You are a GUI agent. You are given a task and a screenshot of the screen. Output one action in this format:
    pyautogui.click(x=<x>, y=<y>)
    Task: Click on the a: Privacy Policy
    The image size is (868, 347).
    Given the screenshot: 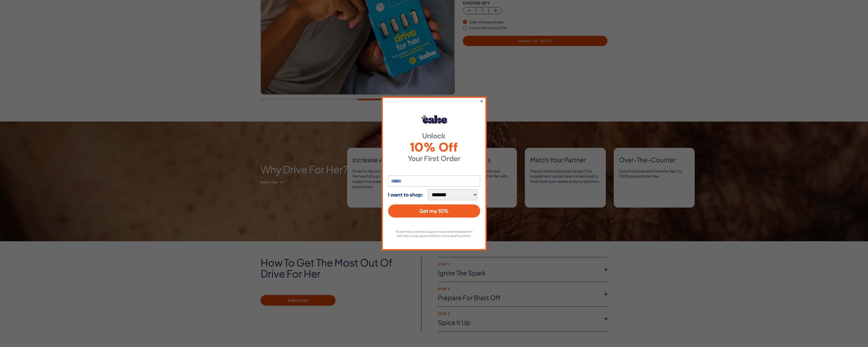 What is the action you would take?
    pyautogui.click(x=463, y=235)
    